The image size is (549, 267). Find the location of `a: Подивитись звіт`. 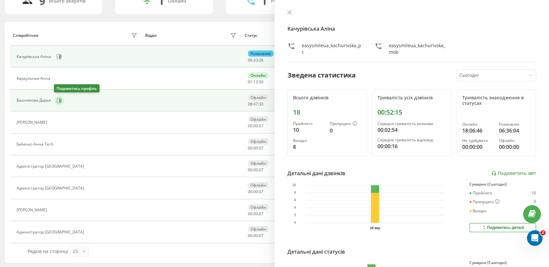

a: Подивитись звіт is located at coordinates (514, 173).